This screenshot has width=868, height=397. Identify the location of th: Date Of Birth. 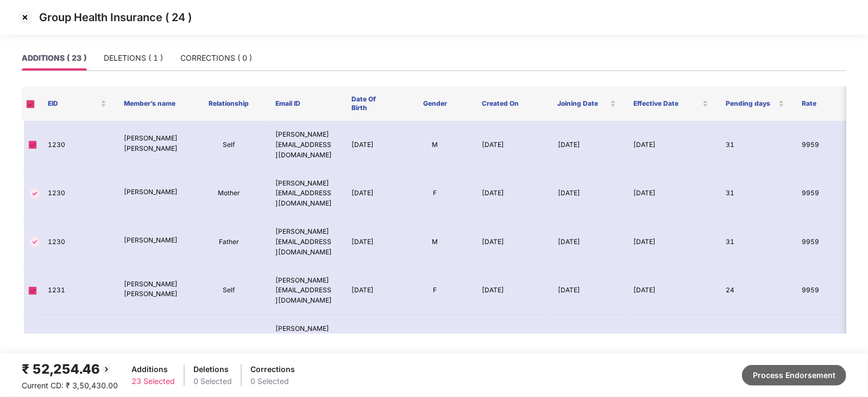
(369, 104).